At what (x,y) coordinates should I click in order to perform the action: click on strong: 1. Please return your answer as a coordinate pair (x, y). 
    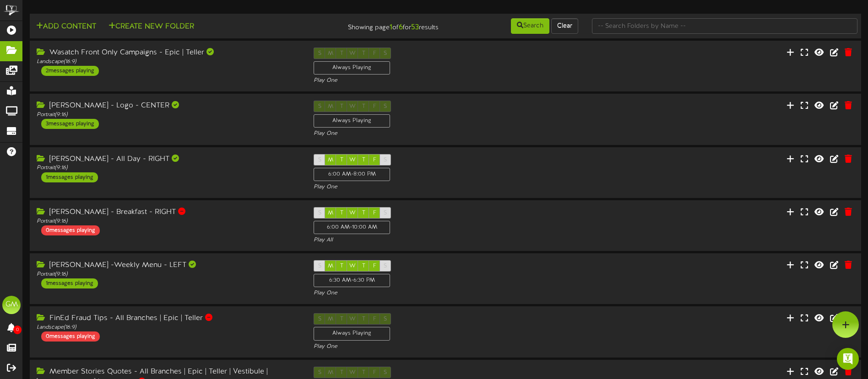
    Looking at the image, I should click on (391, 28).